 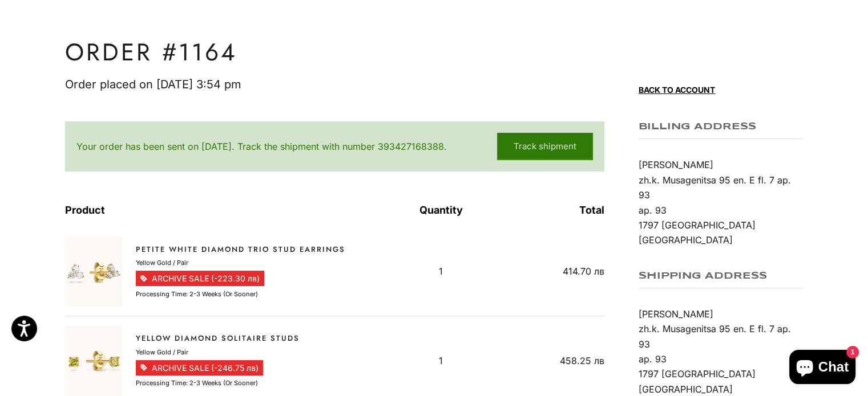 I want to click on inbox-online-store-chat: Shopify online store chat, so click(x=822, y=368).